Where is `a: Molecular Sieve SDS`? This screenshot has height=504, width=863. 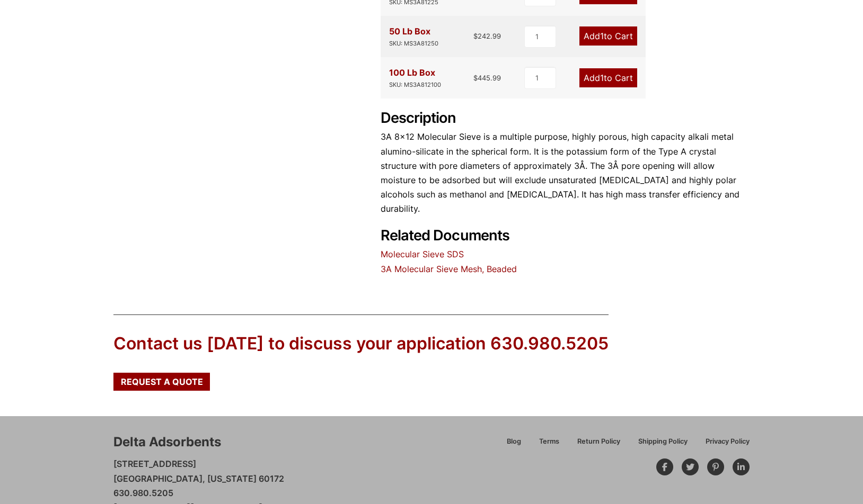
a: Molecular Sieve SDS is located at coordinates (421, 254).